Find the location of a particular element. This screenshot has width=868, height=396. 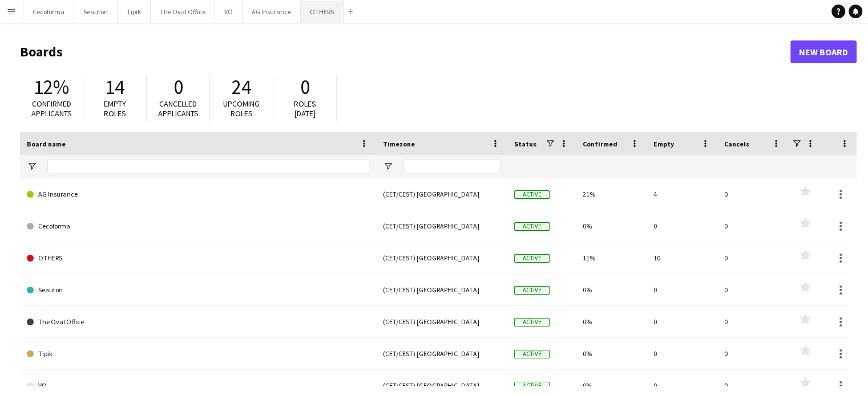

button: The Oval Office is located at coordinates (183, 11).